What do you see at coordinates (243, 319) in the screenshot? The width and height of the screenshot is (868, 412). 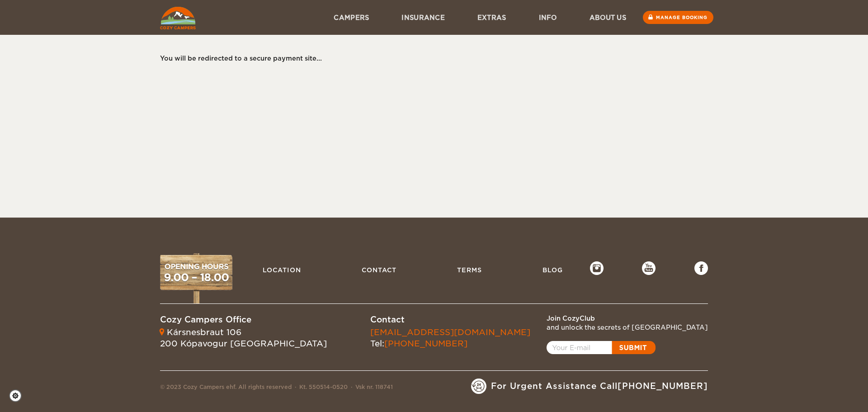 I see `div: Cozy Campers Office` at bounding box center [243, 319].